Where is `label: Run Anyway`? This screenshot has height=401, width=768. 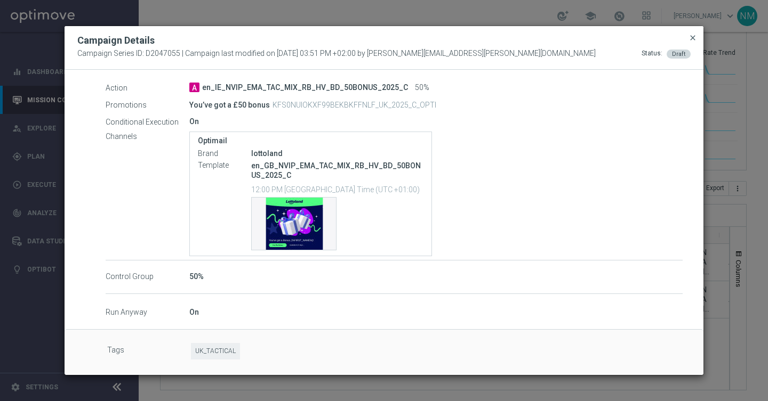 label: Run Anyway is located at coordinates (147, 313).